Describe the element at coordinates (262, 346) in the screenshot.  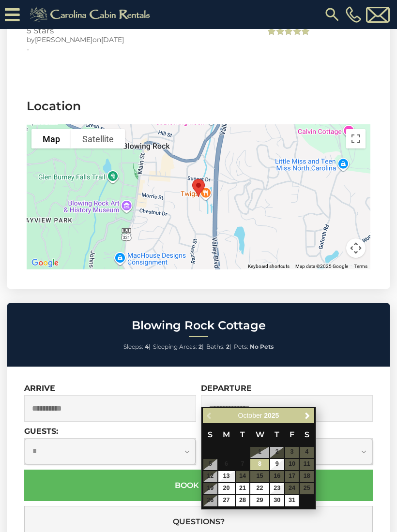
I see `strong: No Pets` at that location.